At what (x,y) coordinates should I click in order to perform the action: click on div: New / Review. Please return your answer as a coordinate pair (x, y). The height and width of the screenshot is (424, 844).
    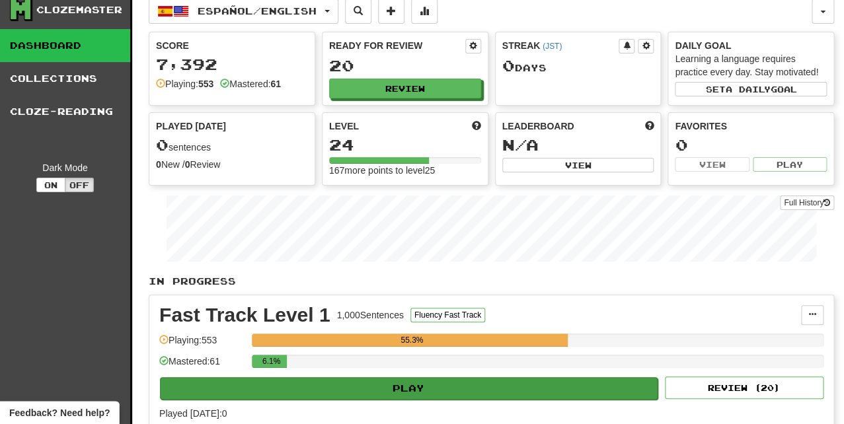
    Looking at the image, I should click on (232, 165).